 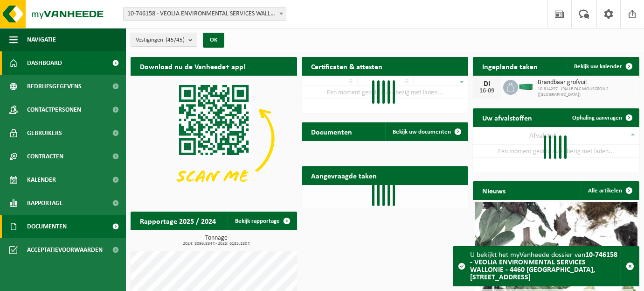 I want to click on span: Ophaling aanvragen, so click(x=597, y=118).